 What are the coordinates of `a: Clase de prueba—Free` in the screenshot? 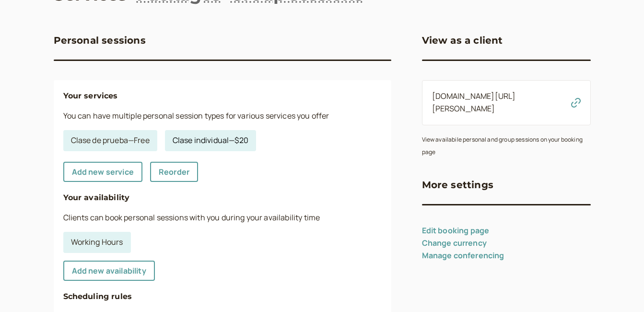 It's located at (110, 140).